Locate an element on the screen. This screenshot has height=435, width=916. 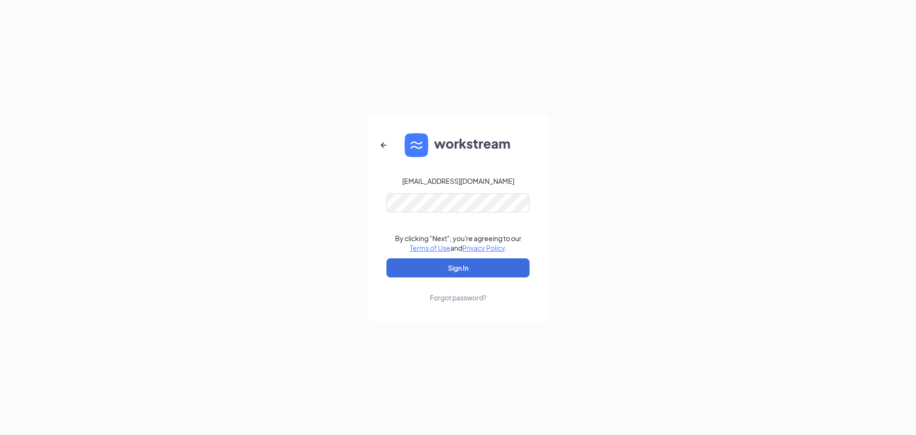
div: Forgot password? is located at coordinates (458, 297).